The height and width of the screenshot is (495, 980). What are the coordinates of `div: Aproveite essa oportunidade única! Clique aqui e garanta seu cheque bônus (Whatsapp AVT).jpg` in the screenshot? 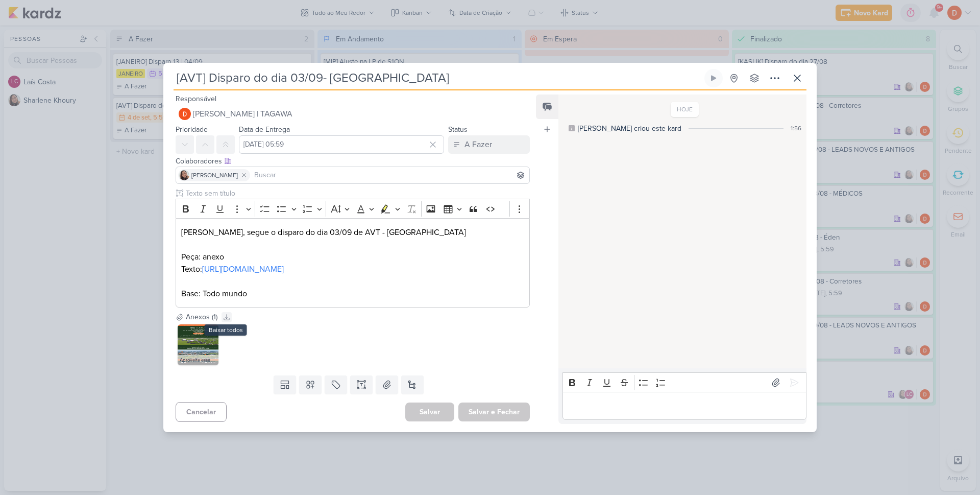 It's located at (198, 360).